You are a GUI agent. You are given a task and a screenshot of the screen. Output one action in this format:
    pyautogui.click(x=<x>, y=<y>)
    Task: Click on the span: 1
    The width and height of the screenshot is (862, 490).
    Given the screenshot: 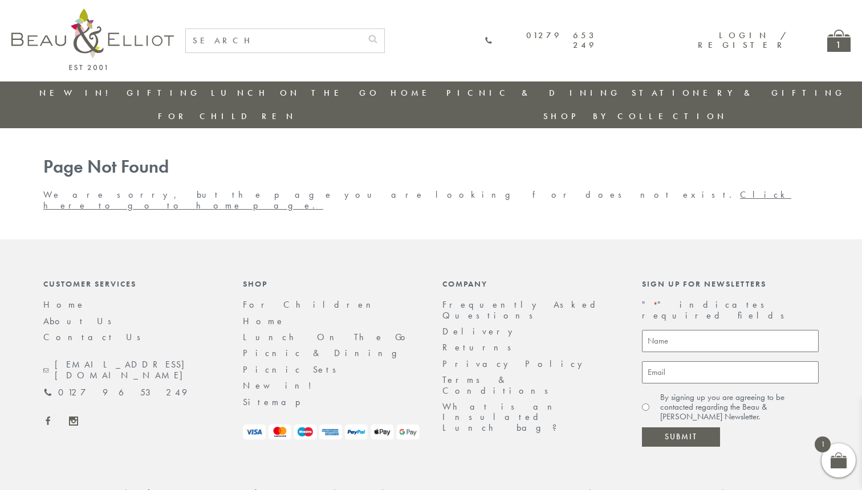 What is the action you would take?
    pyautogui.click(x=823, y=445)
    